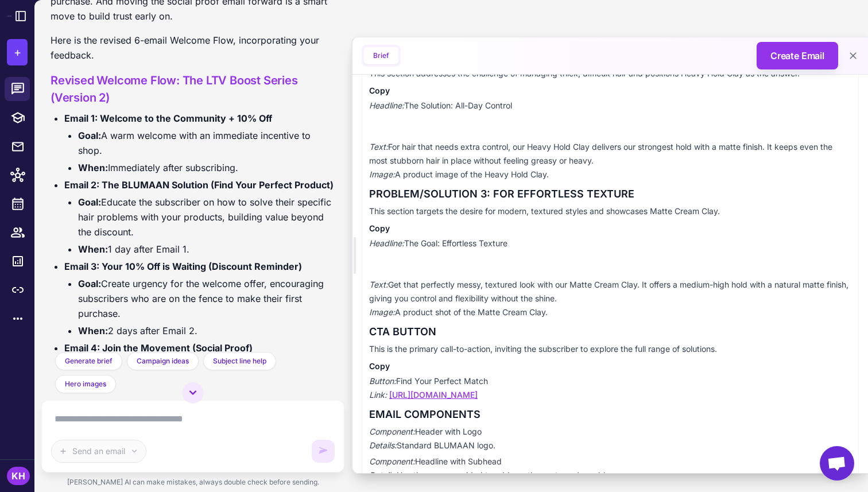  Describe the element at coordinates (240, 361) in the screenshot. I see `button: Subject line help` at that location.